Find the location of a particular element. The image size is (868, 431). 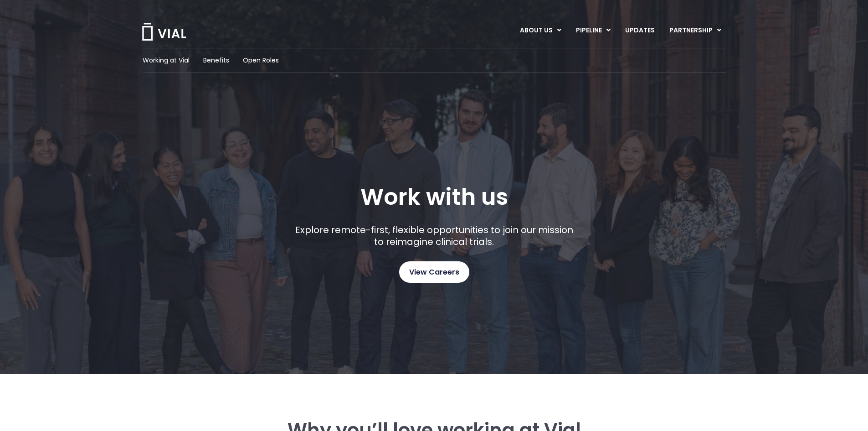

a: PARTNERSHIPMenu Toggle is located at coordinates (695, 31).